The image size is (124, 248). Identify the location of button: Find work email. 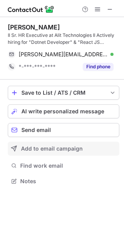
(63, 166).